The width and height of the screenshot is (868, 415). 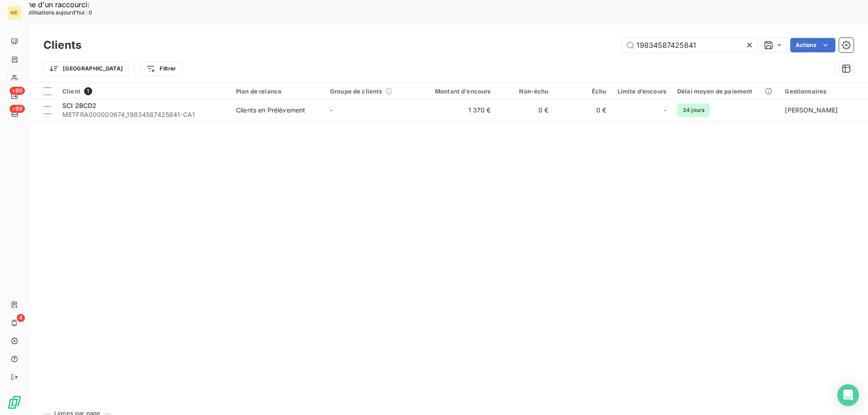 What do you see at coordinates (526, 91) in the screenshot?
I see `div: Non-échu` at bounding box center [526, 91].